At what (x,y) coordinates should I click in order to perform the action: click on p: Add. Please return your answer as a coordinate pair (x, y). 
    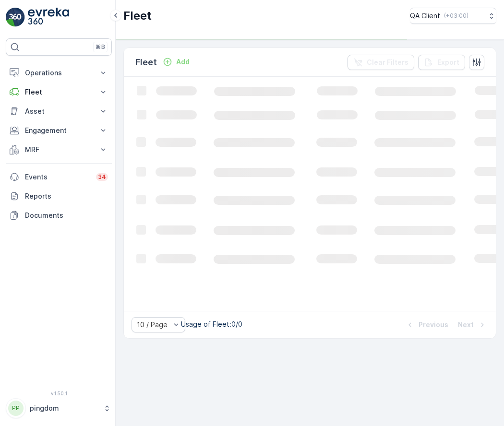
    Looking at the image, I should click on (183, 62).